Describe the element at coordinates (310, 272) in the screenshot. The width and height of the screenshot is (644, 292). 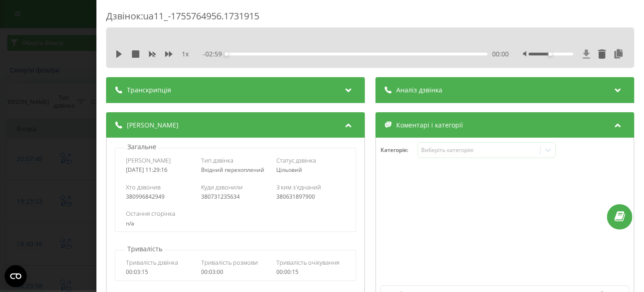
I see `div: 00:00:15` at that location.